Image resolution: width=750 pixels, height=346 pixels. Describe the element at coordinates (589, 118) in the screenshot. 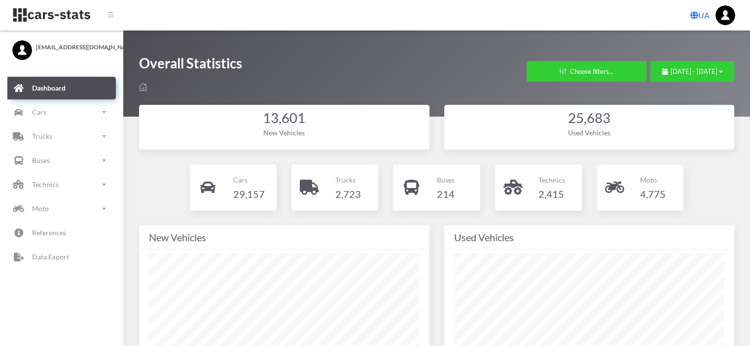

I see `div: 25,683` at that location.